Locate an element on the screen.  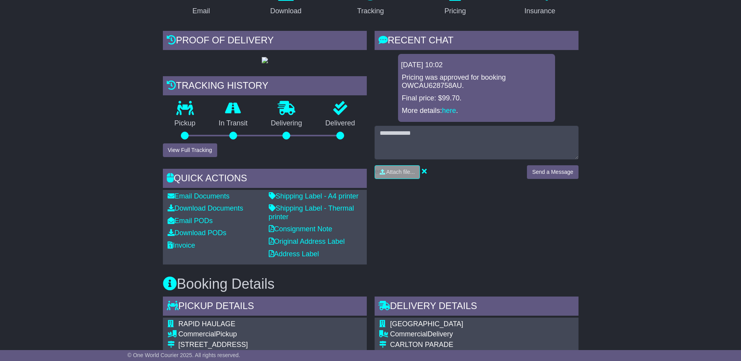
a: Download Documents is located at coordinates (206, 208).